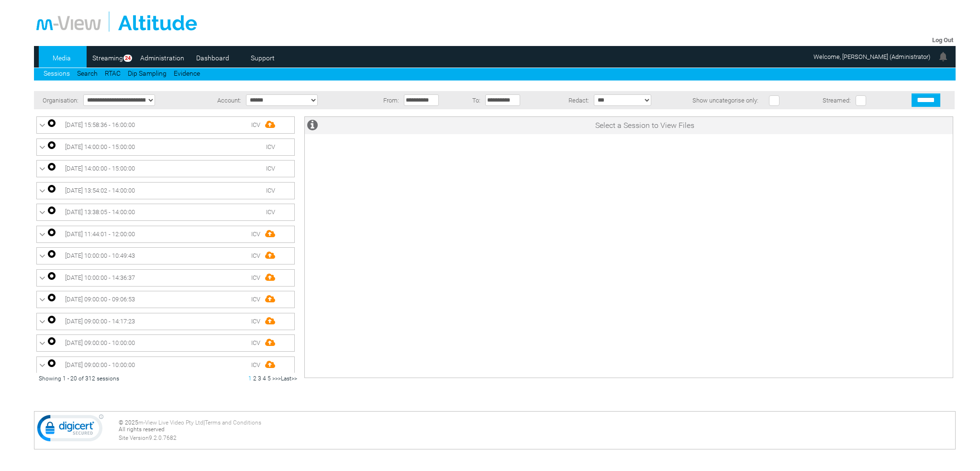 This screenshot has height=471, width=980. What do you see at coordinates (260, 378) in the screenshot?
I see `a: 3` at bounding box center [260, 378].